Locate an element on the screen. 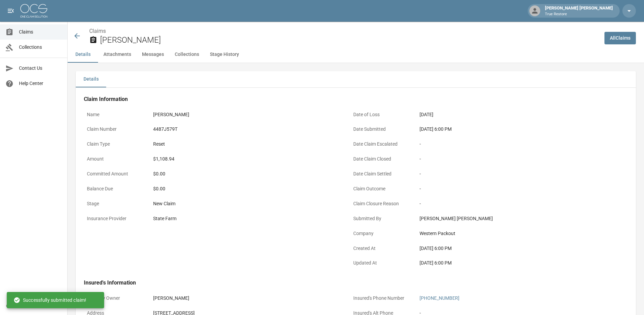 The height and width of the screenshot is (315, 644). p: Insured's Phone Number is located at coordinates (381, 298).